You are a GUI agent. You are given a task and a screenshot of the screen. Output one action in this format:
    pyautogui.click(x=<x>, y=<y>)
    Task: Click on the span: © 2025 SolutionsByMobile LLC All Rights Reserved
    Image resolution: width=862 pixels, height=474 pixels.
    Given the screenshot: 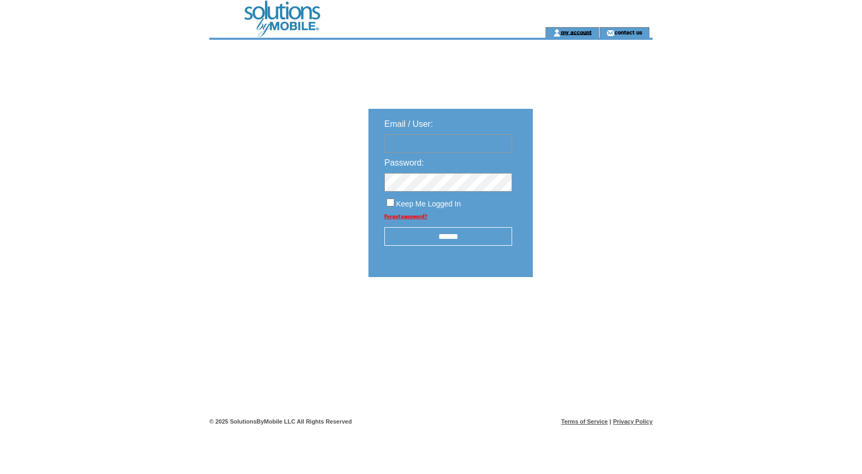 What is the action you would take?
    pyautogui.click(x=281, y=421)
    